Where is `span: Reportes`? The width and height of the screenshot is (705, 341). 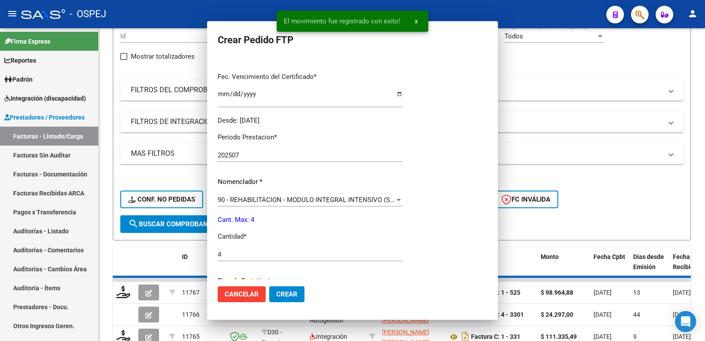 span: Reportes is located at coordinates (20, 60).